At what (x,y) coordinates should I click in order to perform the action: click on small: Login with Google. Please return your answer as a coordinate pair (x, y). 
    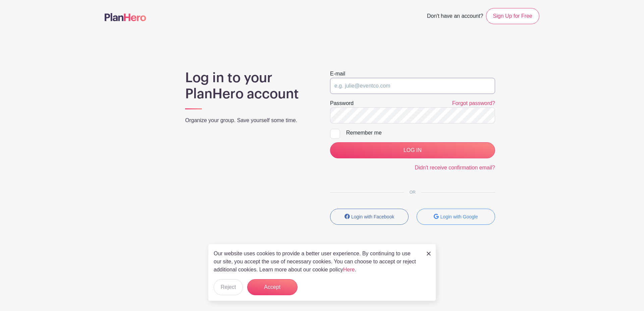
    Looking at the image, I should click on (459, 217).